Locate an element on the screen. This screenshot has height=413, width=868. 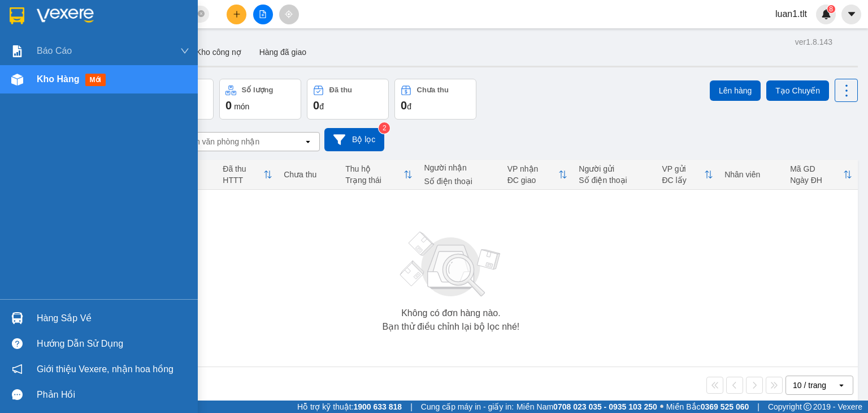
button: caret-down is located at coordinates (851, 14).